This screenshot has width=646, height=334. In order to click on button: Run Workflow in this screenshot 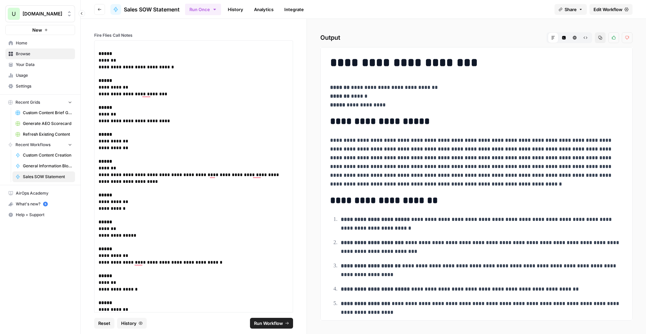, I will do `click(272, 323)`.